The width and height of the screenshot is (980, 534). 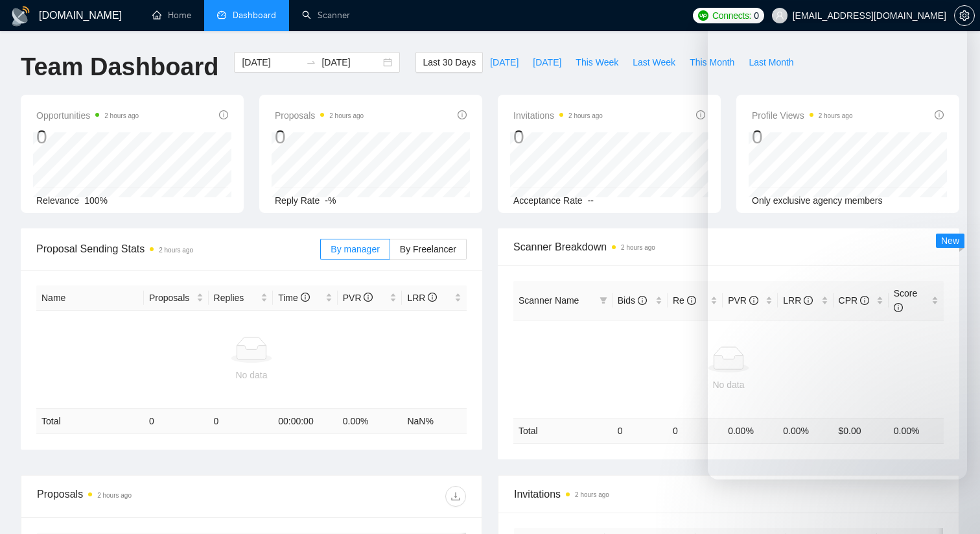 What do you see at coordinates (449, 62) in the screenshot?
I see `span: Last 30 Days` at bounding box center [449, 62].